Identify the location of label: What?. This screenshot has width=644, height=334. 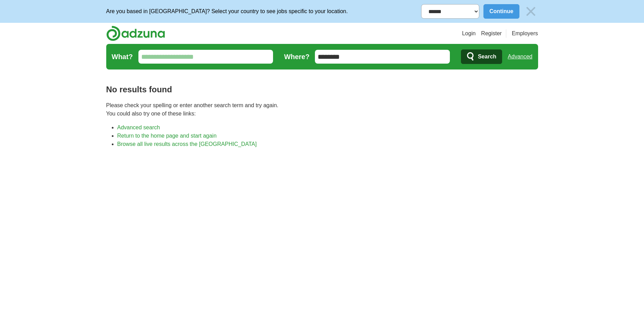
(122, 57).